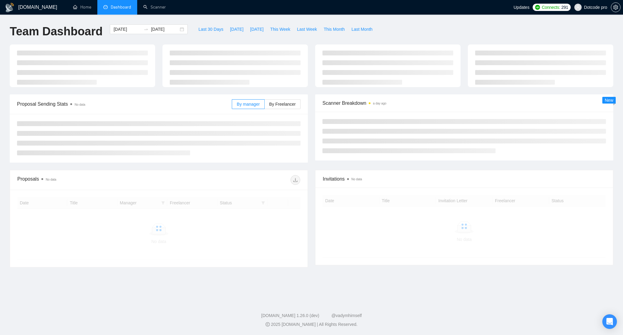 This screenshot has width=623, height=335. Describe the element at coordinates (282, 104) in the screenshot. I see `span: By Freelancer` at that location.